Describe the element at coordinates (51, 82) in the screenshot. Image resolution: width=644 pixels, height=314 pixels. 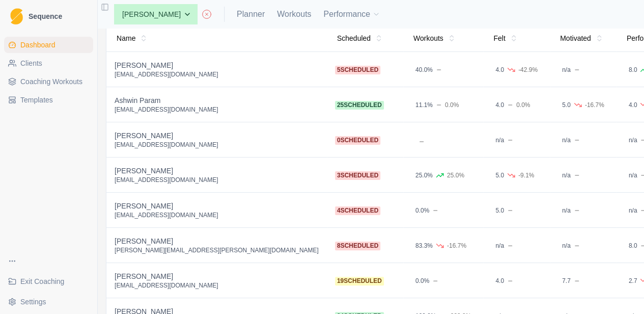
I see `span: Coaching Workouts` at that location.